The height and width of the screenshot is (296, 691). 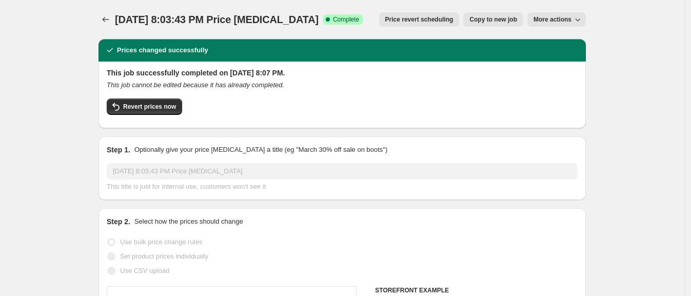 What do you see at coordinates (493, 19) in the screenshot?
I see `span: Copy to new job` at bounding box center [493, 19].